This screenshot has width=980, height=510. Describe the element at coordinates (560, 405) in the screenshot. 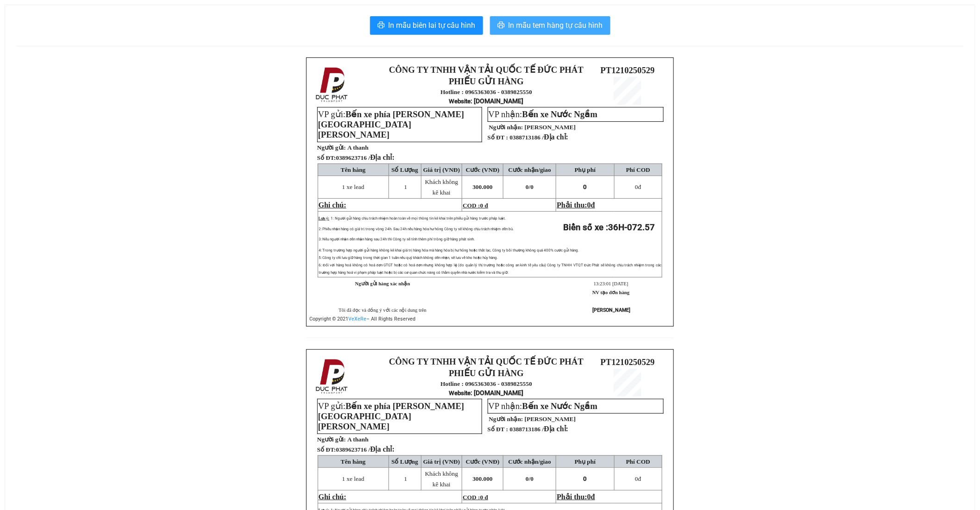

I see `span: Bến xe Nước Ngầm` at that location.